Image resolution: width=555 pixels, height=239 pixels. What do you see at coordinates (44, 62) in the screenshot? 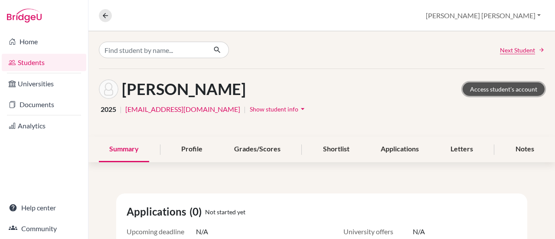
I see `a: Students` at bounding box center [44, 62].